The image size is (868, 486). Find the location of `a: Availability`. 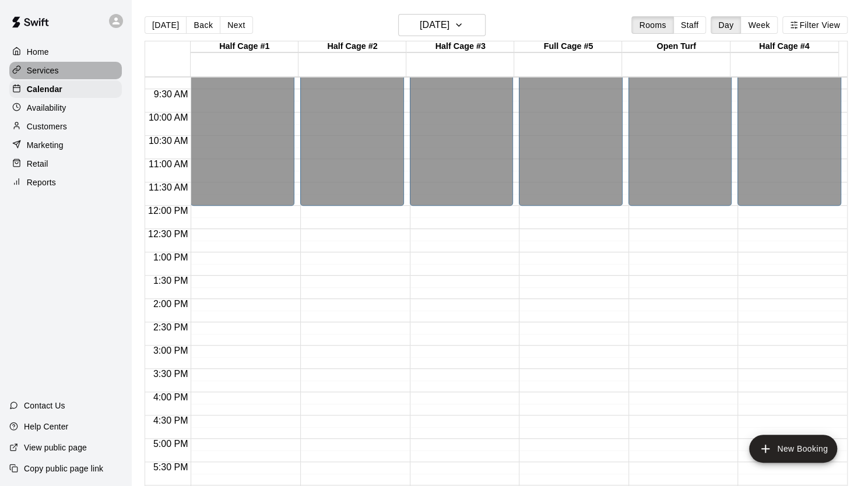

a: Availability is located at coordinates (66, 108).